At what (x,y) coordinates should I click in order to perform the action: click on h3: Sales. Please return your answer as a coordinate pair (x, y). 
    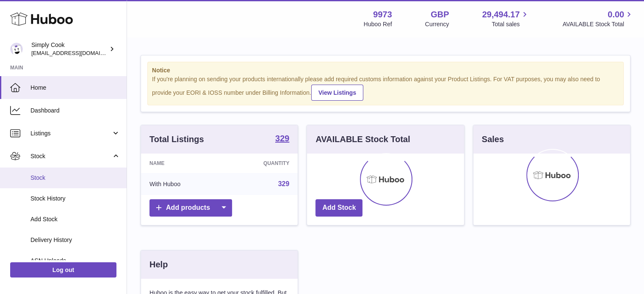
    Looking at the image, I should click on (493, 139).